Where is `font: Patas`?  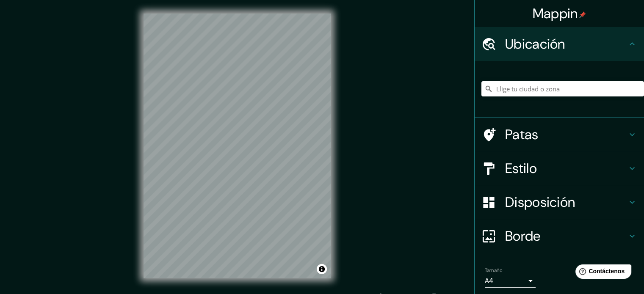 font: Patas is located at coordinates (522, 135).